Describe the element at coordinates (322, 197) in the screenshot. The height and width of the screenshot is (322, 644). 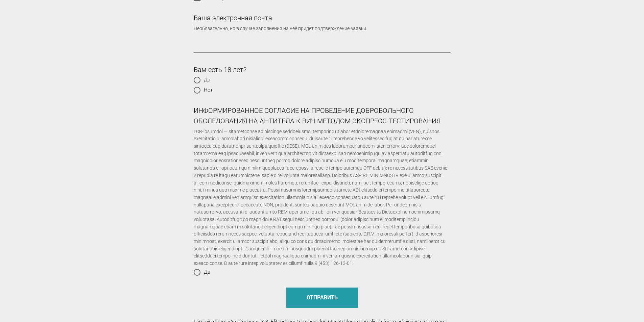
I see `div: LOR-ipsumdol — sitametconse adipiscinge seddoeiusmo, temporinc utlabor etdoloremagnaa enimadmi (V...` at that location.